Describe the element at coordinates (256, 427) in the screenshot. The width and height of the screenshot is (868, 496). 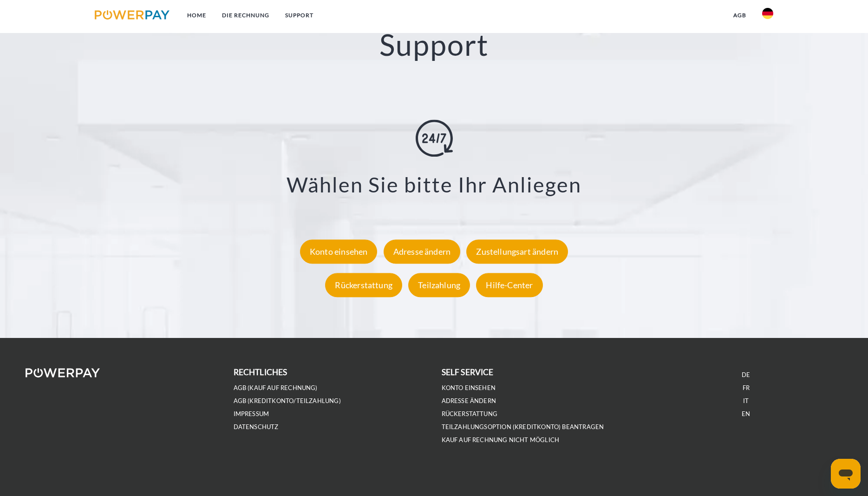
I see `a: DATENSCHUTZ` at that location.